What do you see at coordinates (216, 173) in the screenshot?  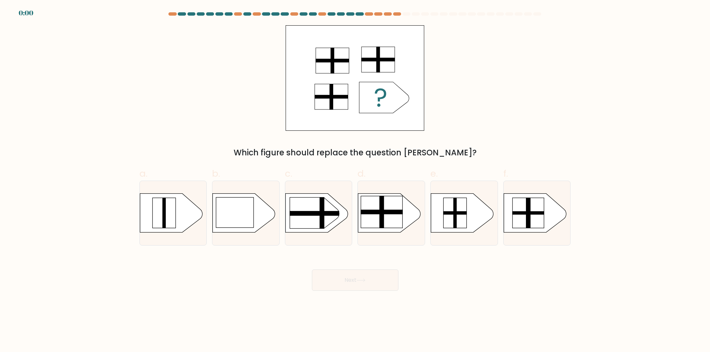 I see `span: b.` at bounding box center [216, 173].